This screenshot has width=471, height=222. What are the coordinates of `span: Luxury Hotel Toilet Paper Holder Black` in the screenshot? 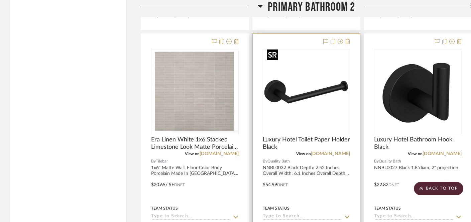 It's located at (307, 143).